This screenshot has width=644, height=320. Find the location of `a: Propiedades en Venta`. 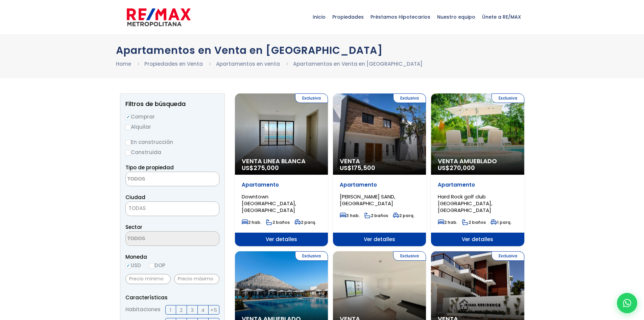

a: Propiedades en Venta is located at coordinates (173, 64).